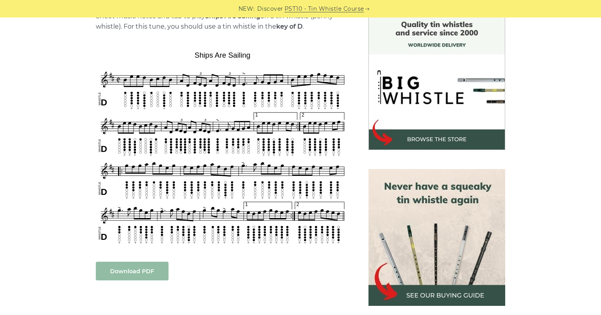 The image size is (601, 315). What do you see at coordinates (246, 9) in the screenshot?
I see `span: NEW:` at bounding box center [246, 9].